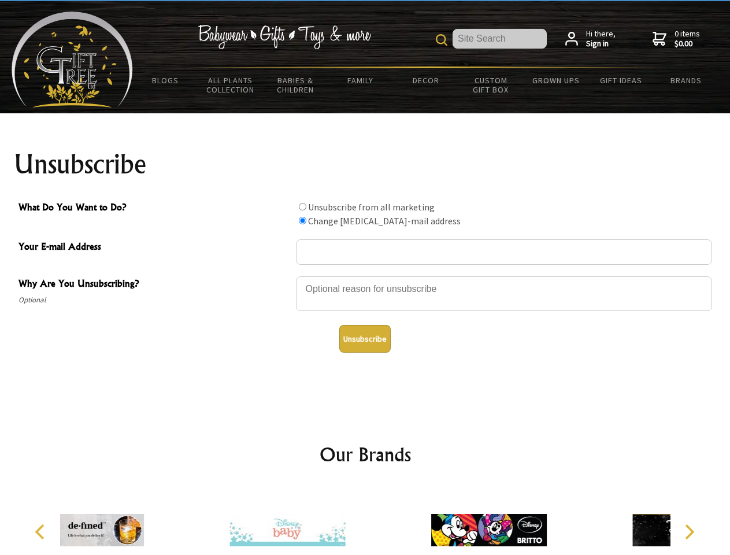 The image size is (730, 555). Describe the element at coordinates (590, 39) in the screenshot. I see `a: Hi there,Sign in` at that location.